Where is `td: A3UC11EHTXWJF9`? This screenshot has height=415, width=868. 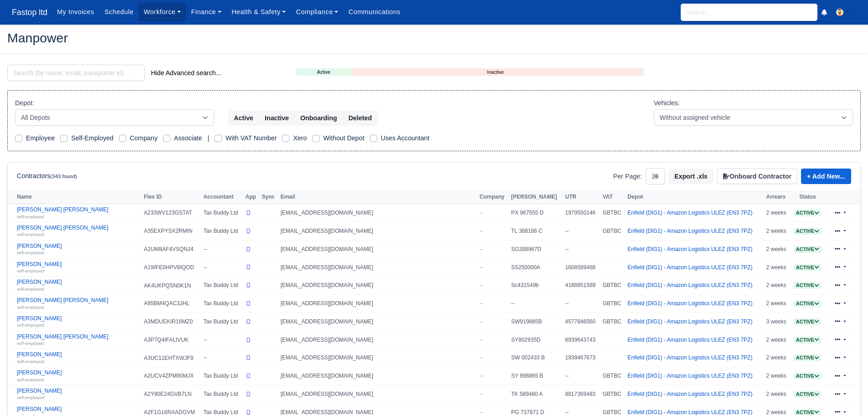 td: A3UC11EHTXWJF9 is located at coordinates (172, 358).